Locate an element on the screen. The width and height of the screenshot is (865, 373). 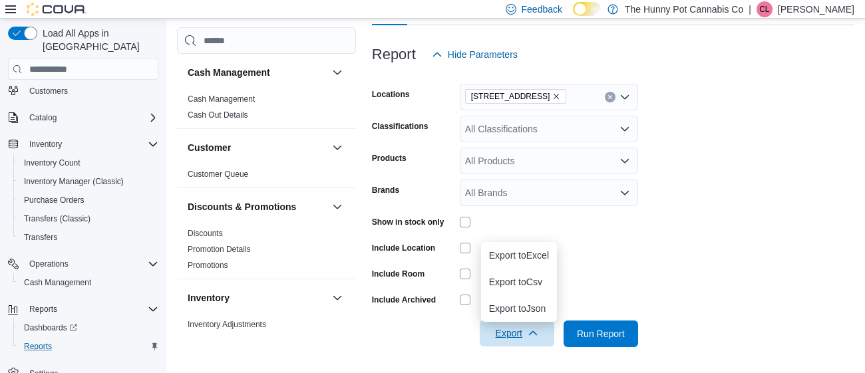
div: Customer is located at coordinates (266, 177).